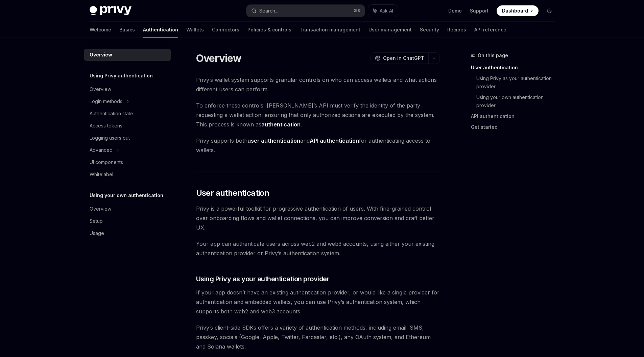 This screenshot has width=644, height=357. I want to click on strong: API authentication, so click(334, 140).